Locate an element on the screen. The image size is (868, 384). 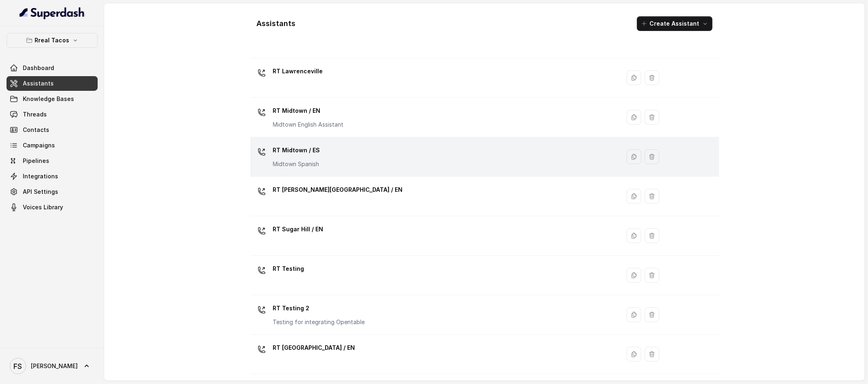
a: Threads is located at coordinates (52, 114).